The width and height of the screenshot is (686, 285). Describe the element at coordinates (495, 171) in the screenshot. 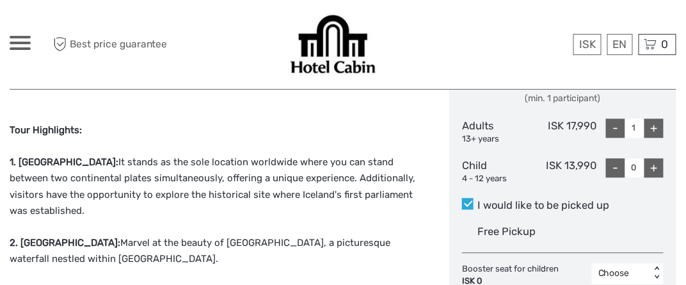

I see `div: Child` at that location.